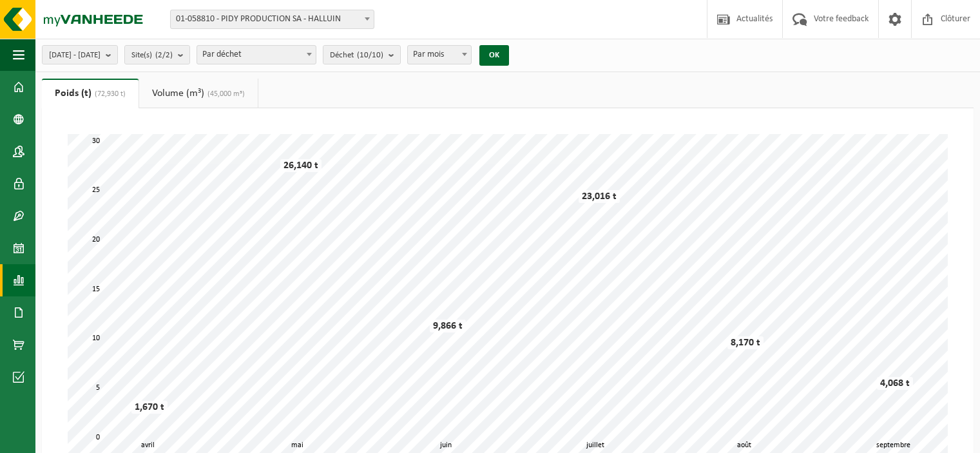 This screenshot has width=980, height=453. What do you see at coordinates (272, 19) in the screenshot?
I see `span: 01-058810 - PIDY PRODUCTION SA - HALLUIN` at bounding box center [272, 19].